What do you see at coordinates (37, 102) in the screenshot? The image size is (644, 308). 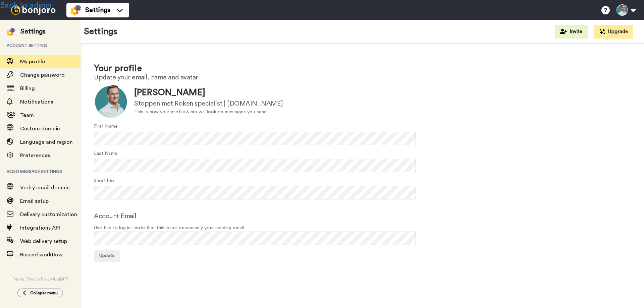 I see `span: Notifications` at bounding box center [37, 102].